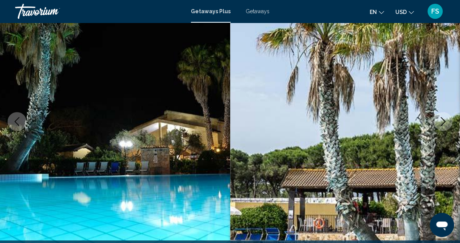 The height and width of the screenshot is (243, 460). What do you see at coordinates (210, 11) in the screenshot?
I see `a: Getaways Plus` at bounding box center [210, 11].